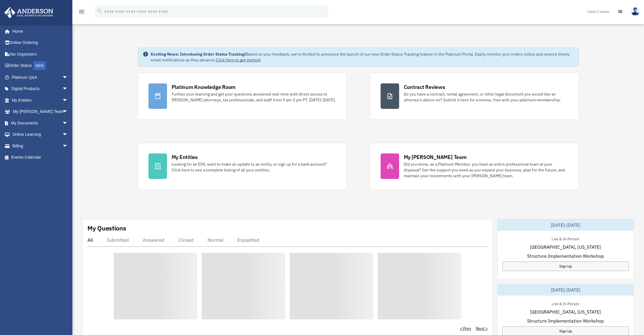 This screenshot has height=335, width=644. I want to click on img: Anderson Advisors Platinum Portal, so click(29, 12).